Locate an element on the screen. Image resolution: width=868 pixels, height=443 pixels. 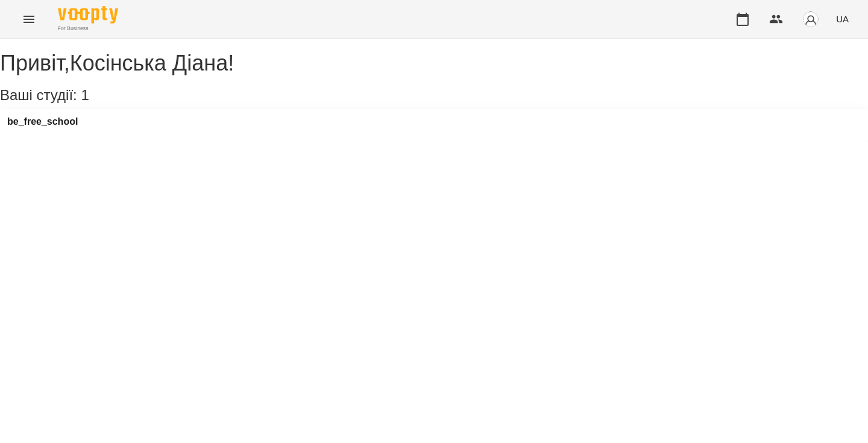
button: UA is located at coordinates (842, 19).